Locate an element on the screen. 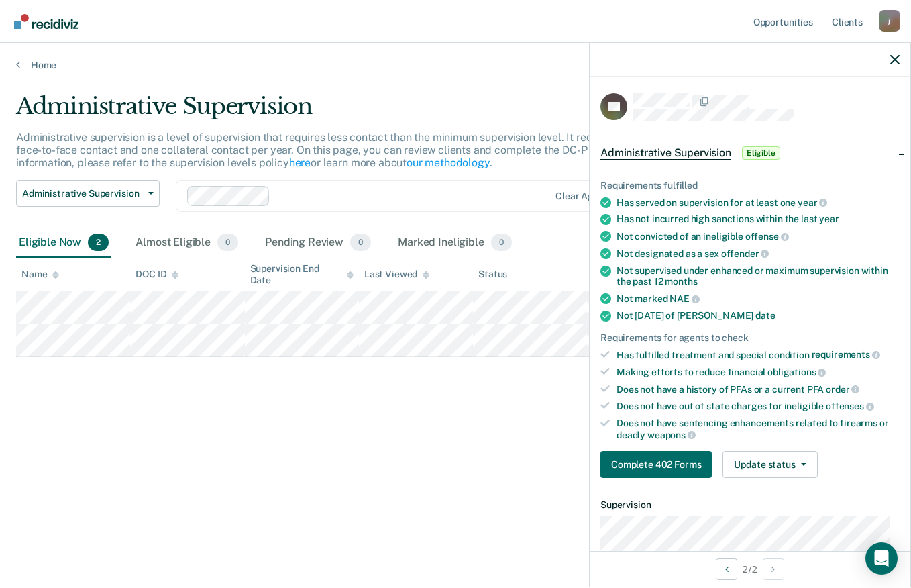 The width and height of the screenshot is (911, 588). a: Home is located at coordinates (456, 65).